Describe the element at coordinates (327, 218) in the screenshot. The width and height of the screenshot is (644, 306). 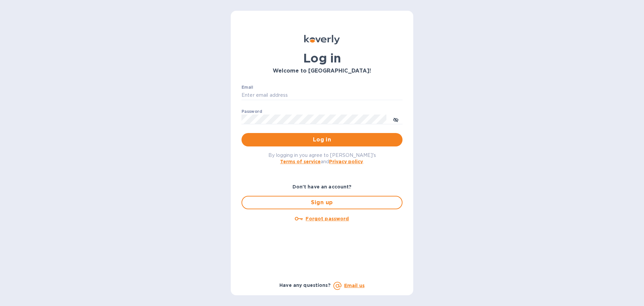
I see `u: Forgot password` at that location.